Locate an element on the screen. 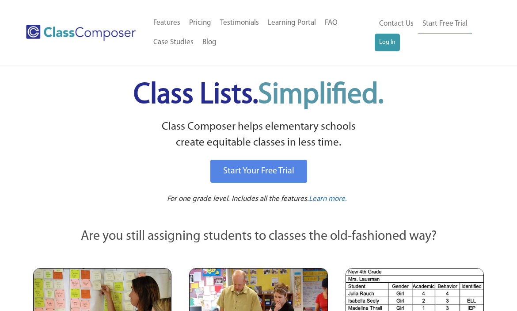 This screenshot has width=517, height=311. a: Learning Portal is located at coordinates (292, 23).